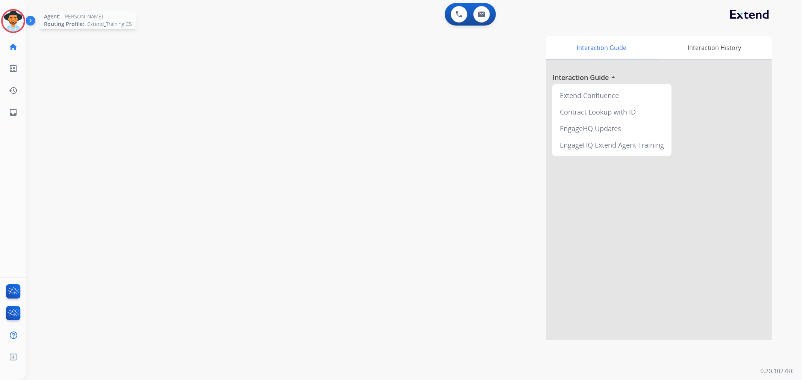 Image resolution: width=802 pixels, height=380 pixels. What do you see at coordinates (64, 24) in the screenshot?
I see `span: Routing Profile:` at bounding box center [64, 24].